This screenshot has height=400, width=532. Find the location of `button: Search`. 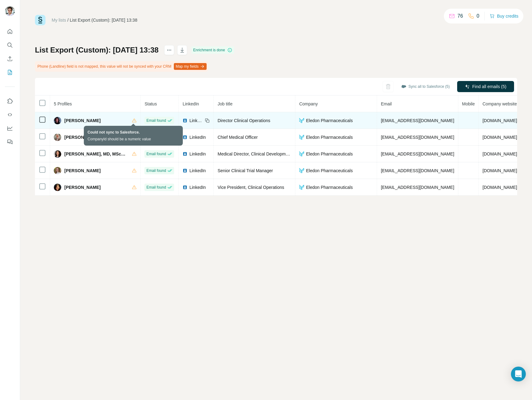

button: Search is located at coordinates (10, 45).